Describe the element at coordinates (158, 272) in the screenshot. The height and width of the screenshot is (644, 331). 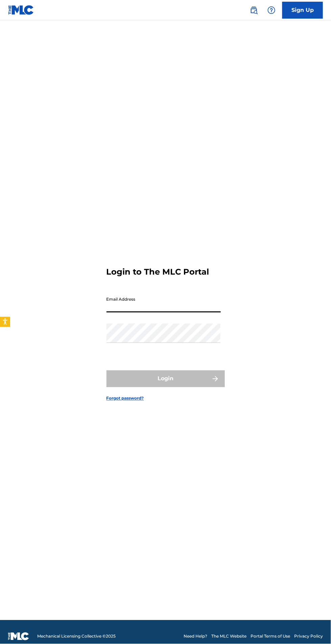
I see `h3: Login to The MLC Portal` at that location.